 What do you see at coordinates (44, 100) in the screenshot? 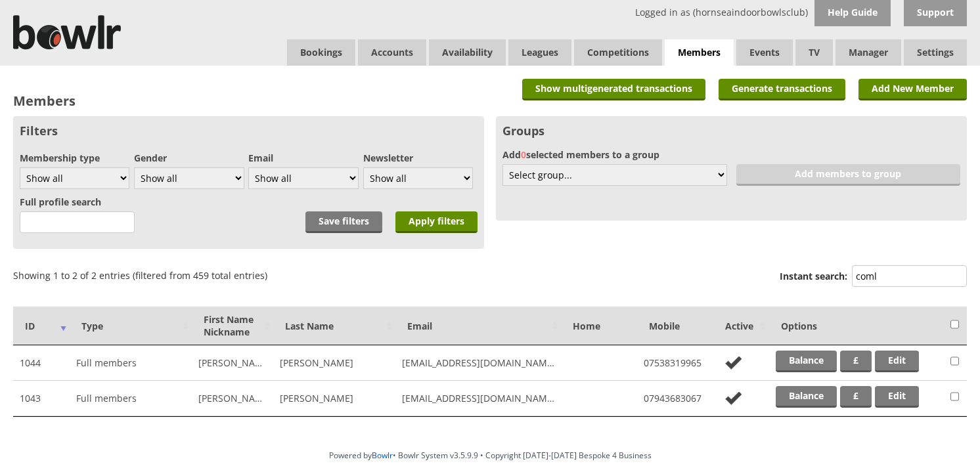
I see `h2: Members` at bounding box center [44, 100].